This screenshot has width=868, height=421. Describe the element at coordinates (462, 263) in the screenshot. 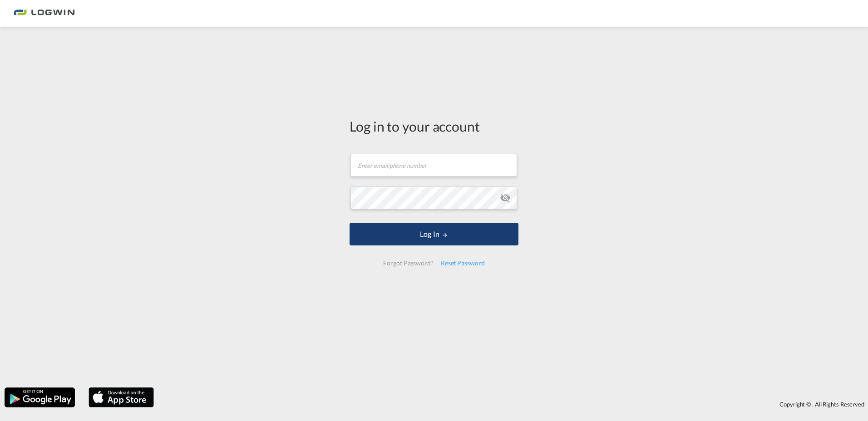

I see `div: Reset Password` at that location.